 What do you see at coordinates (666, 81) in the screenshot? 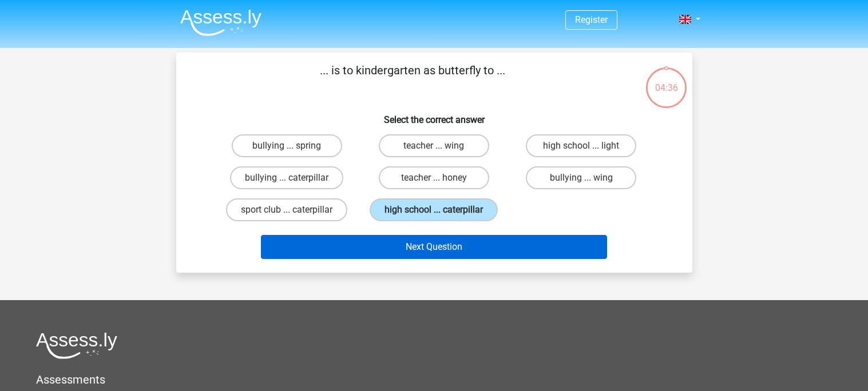
I see `div: 04:36` at bounding box center [666, 81].